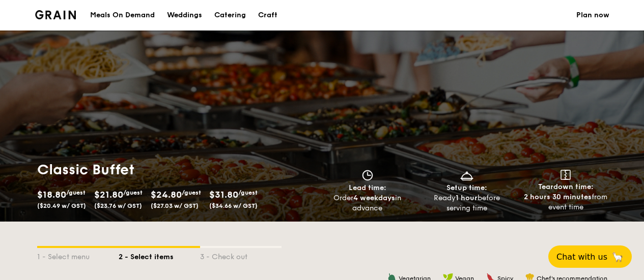 This screenshot has height=280, width=644. Describe the element at coordinates (166, 194) in the screenshot. I see `span: $24.80` at that location.